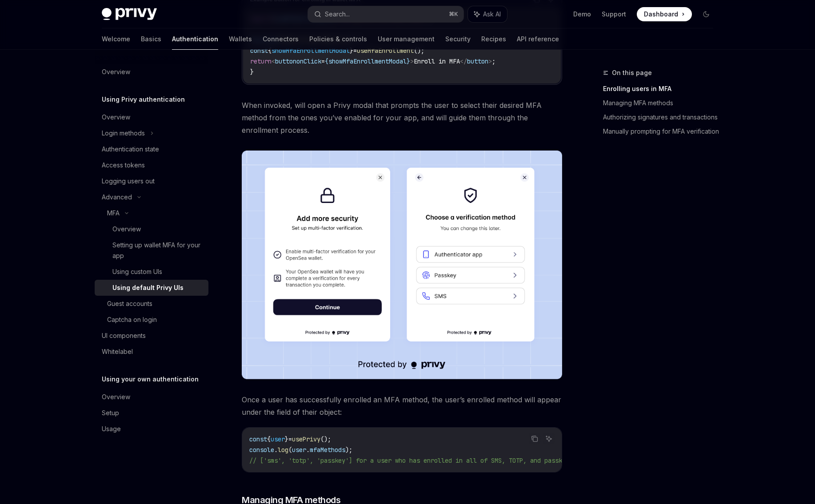 The width and height of the screenshot is (815, 504). I want to click on div: Setup, so click(110, 413).